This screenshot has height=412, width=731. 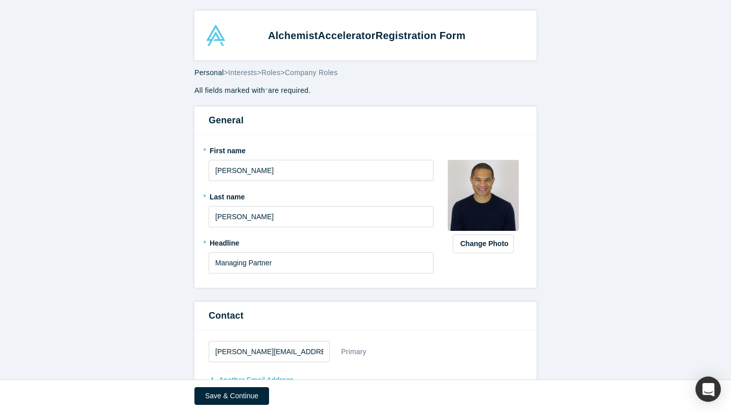 What do you see at coordinates (209, 73) in the screenshot?
I see `span: Personal` at bounding box center [209, 73].